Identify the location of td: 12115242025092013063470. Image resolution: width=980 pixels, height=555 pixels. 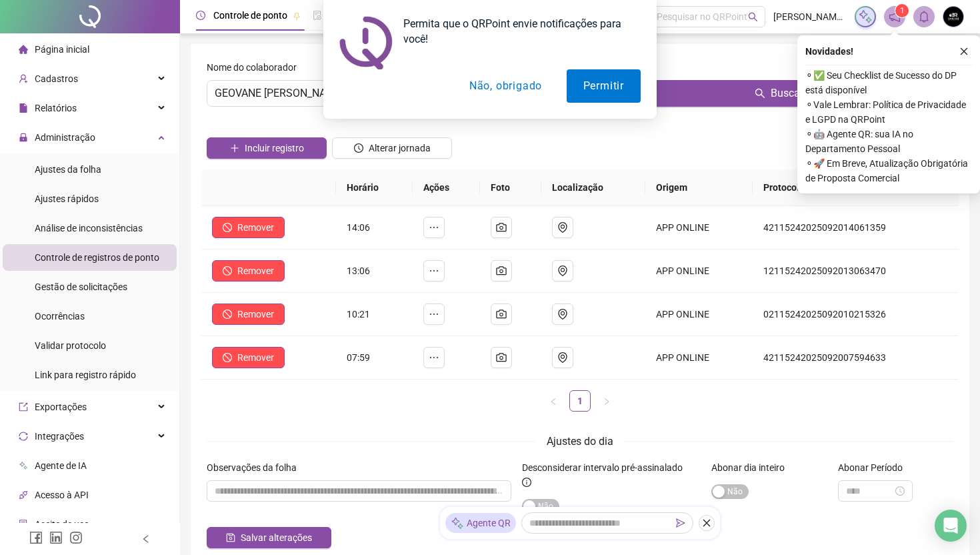
(856, 271).